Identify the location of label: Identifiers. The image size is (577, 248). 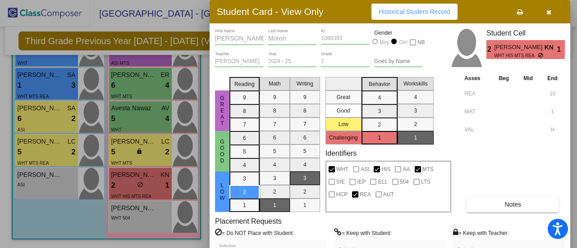
(341, 153).